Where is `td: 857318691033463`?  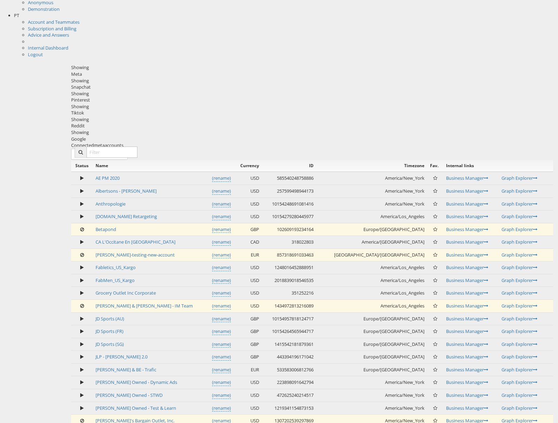
td: 857318691033463 is located at coordinates (289, 255).